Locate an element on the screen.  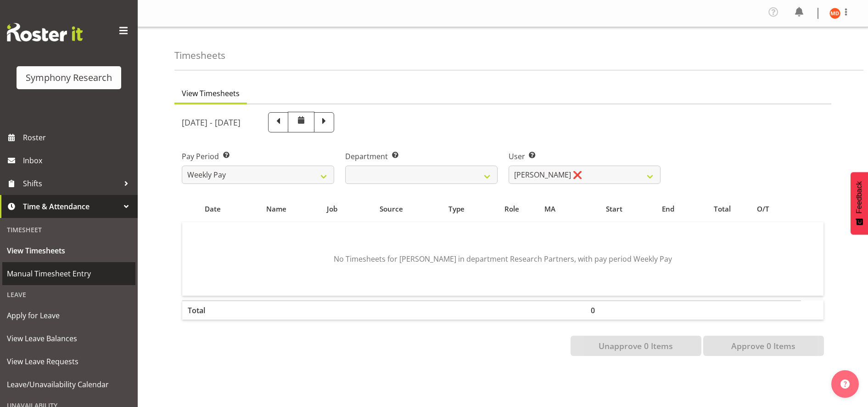
span: Leave/Unavailability Calendar is located at coordinates (69, 384).